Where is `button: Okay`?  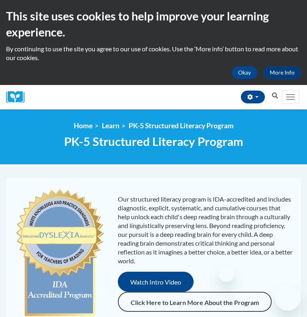 button: Okay is located at coordinates (244, 73).